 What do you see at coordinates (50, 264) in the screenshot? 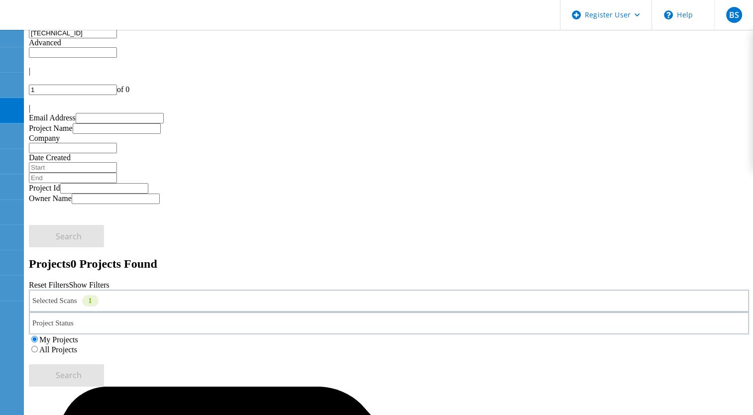
I see `b: Projects` at bounding box center [50, 264].